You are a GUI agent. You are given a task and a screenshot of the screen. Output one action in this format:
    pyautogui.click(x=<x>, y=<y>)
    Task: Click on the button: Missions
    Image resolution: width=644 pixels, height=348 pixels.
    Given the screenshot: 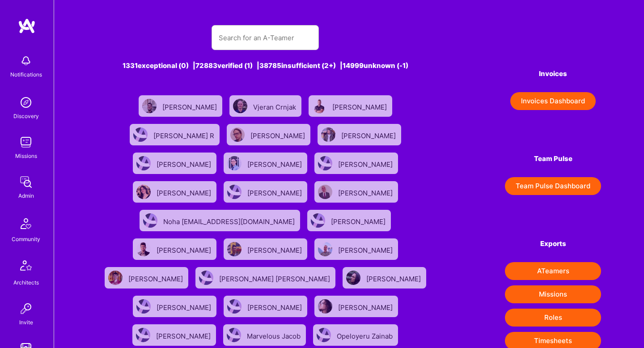 What is the action you would take?
    pyautogui.click(x=553, y=294)
    